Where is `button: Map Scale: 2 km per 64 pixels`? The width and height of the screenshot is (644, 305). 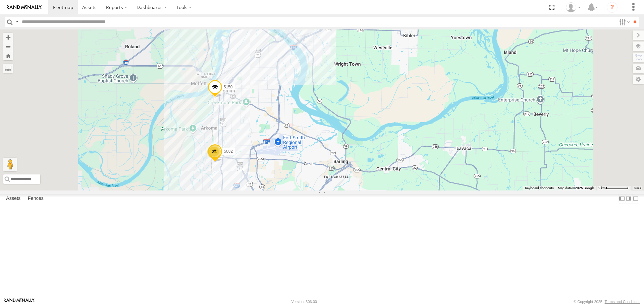
button: Map Scale: 2 km per 64 pixels is located at coordinates (613, 189).